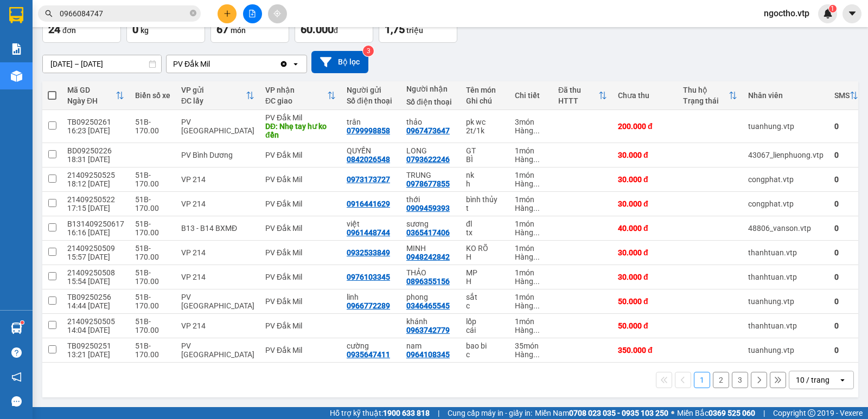 This screenshot has height=419, width=868. What do you see at coordinates (485, 355) in the screenshot?
I see `div: c` at bounding box center [485, 355].